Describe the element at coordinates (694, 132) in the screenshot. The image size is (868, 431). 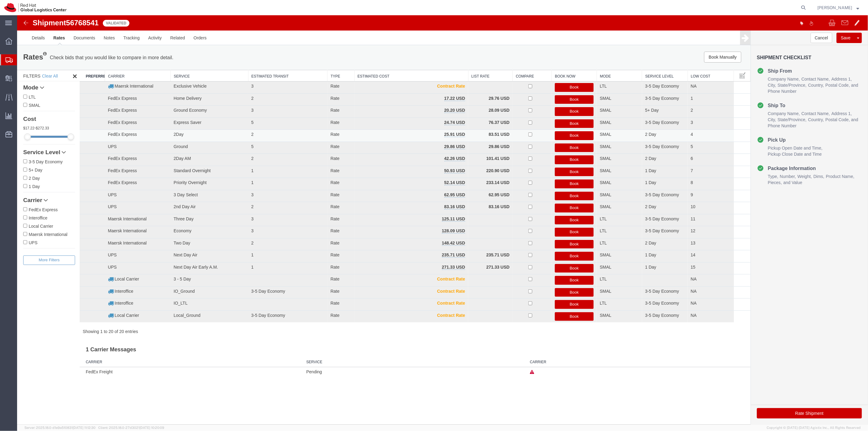
I see `td: 5` at that location.